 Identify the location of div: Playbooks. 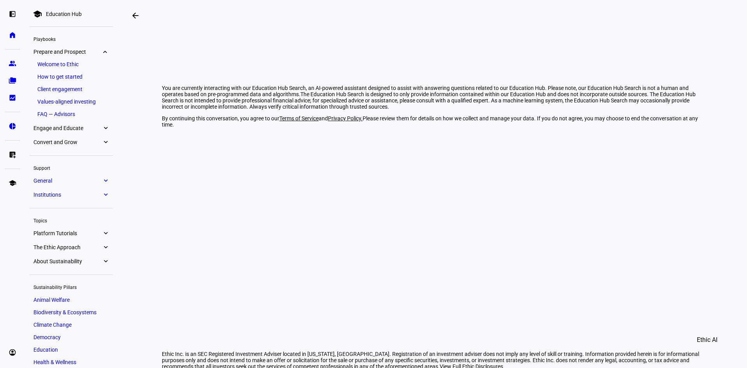
(71, 39).